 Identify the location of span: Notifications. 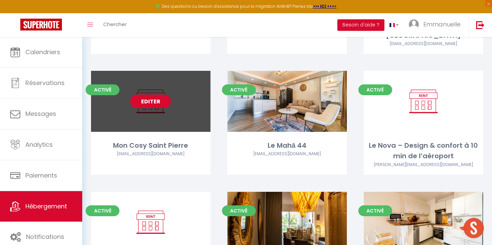
(45, 236).